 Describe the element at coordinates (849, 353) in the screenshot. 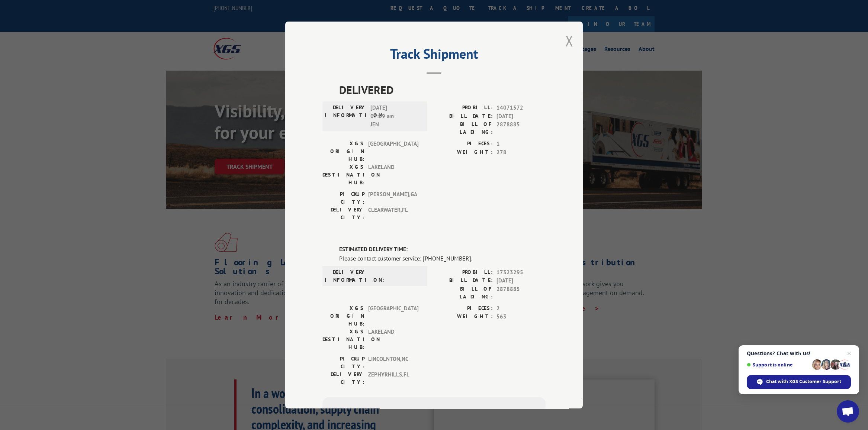

I see `span: Close chat` at that location.